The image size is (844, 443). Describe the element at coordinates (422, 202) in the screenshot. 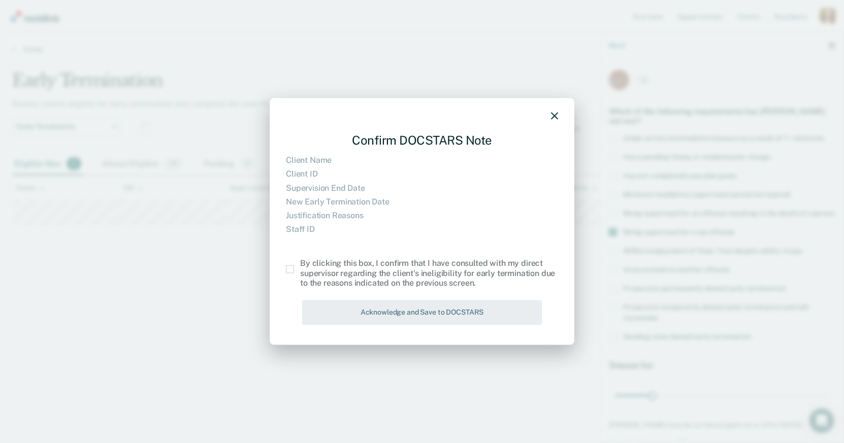

I see `dt: New Early Termination Date` at that location.